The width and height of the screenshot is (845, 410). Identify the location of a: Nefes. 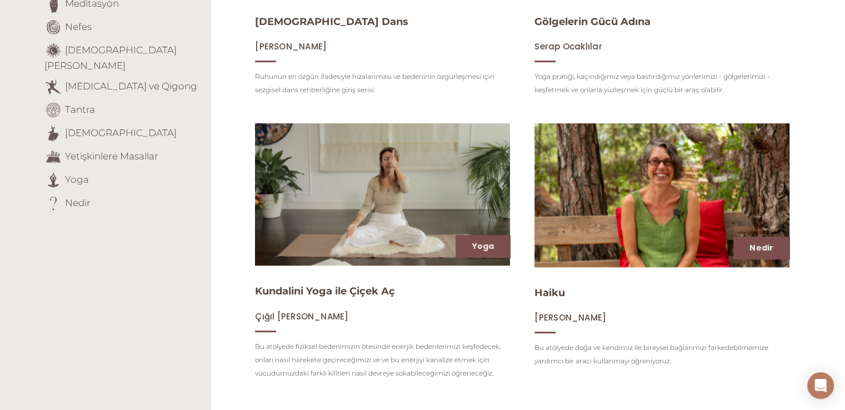
(78, 26).